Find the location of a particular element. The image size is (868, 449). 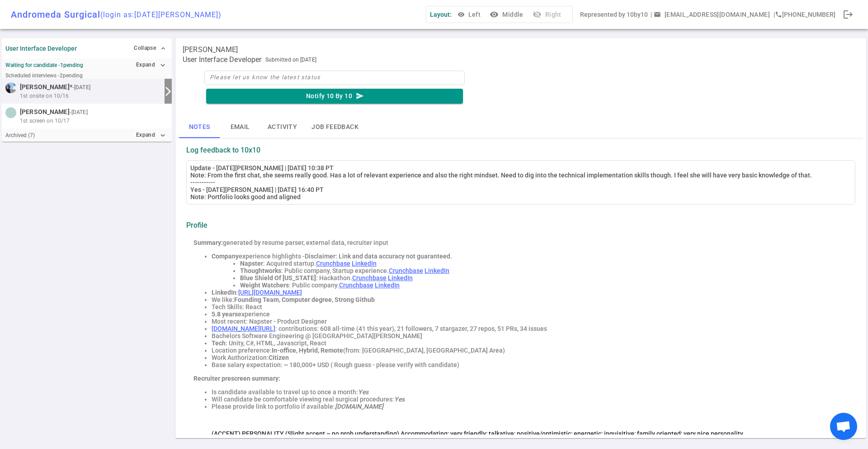

div: generated by resume parser, external data, recruiter input is located at coordinates (521, 243).